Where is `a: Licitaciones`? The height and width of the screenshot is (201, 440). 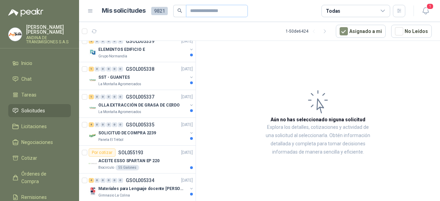 a: Licitaciones is located at coordinates (39, 126).